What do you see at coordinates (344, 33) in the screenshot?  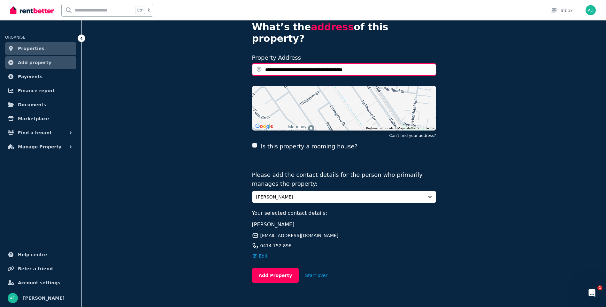 I see `h4: What’s the of this property?` at bounding box center [344, 33].